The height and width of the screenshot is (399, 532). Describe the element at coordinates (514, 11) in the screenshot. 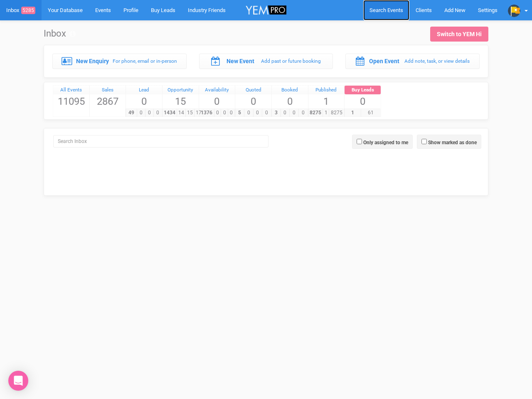

I see `img: profile.png` at that location.